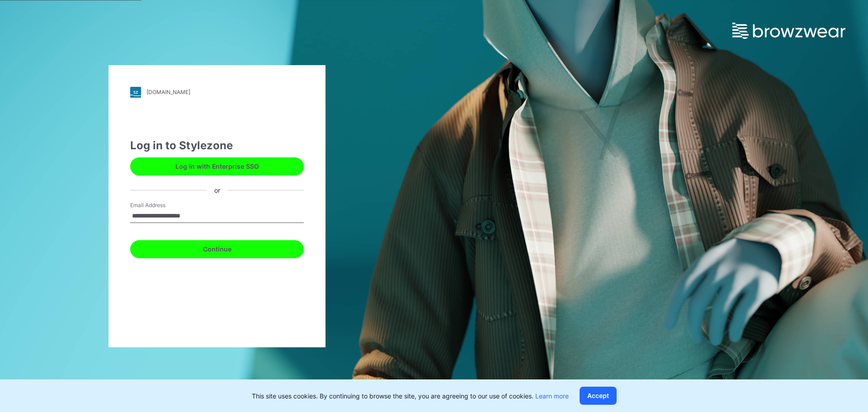 The width and height of the screenshot is (868, 412). What do you see at coordinates (162, 205) in the screenshot?
I see `label: Email Address` at bounding box center [162, 205].